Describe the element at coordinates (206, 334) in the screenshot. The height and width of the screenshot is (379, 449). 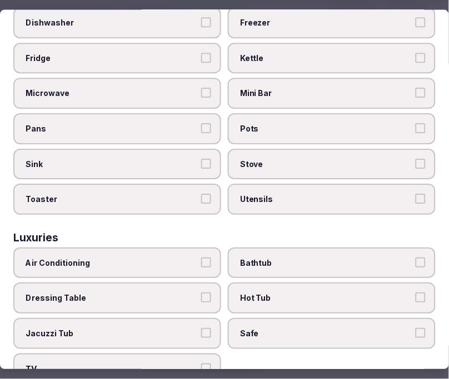
I see `button: Jacuzzi Tub` at that location.